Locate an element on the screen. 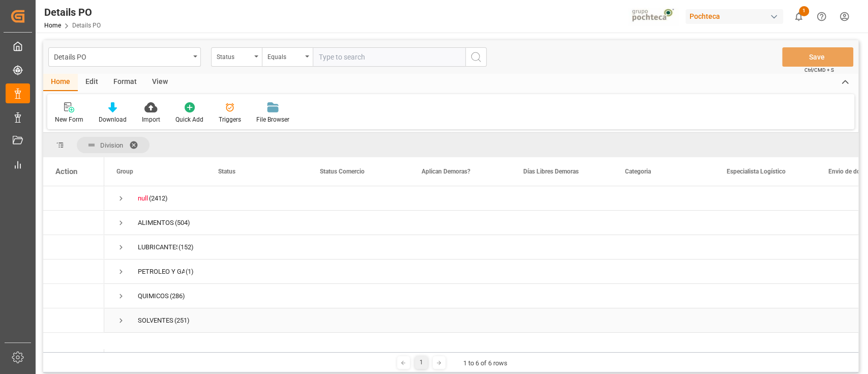 This screenshot has width=868, height=374. span: (152) is located at coordinates (186, 247).